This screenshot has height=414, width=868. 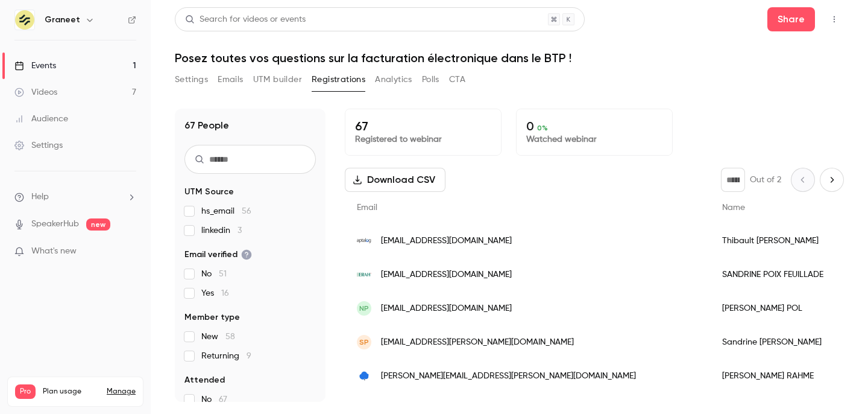 What do you see at coordinates (39, 145) in the screenshot?
I see `div: Settings` at bounding box center [39, 145].